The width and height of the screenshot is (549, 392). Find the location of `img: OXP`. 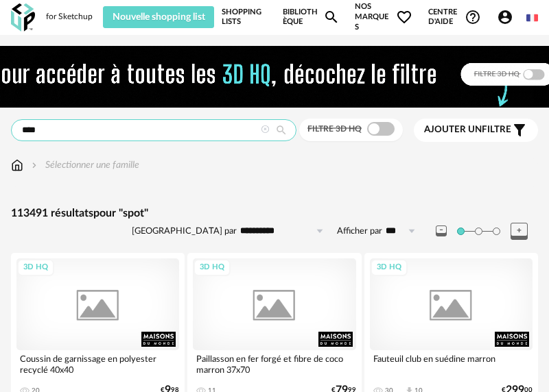

img: OXP is located at coordinates (22, 17).